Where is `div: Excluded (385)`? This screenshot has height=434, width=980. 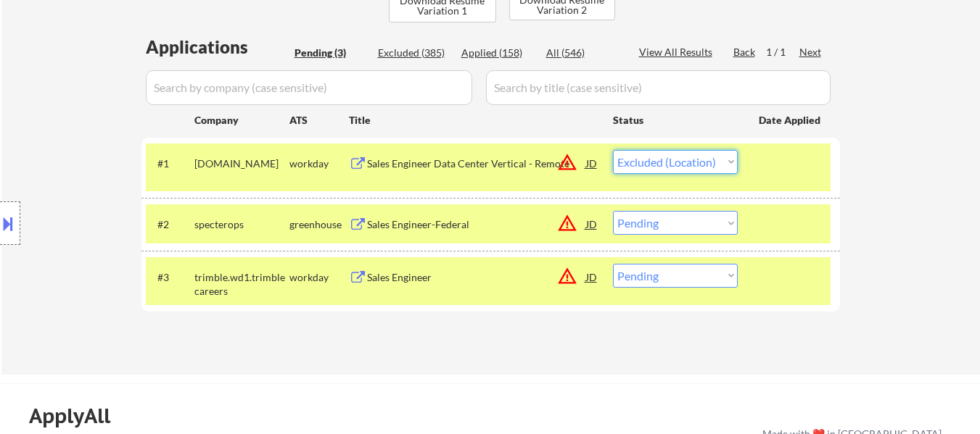
div: Excluded (385) is located at coordinates (414, 53).